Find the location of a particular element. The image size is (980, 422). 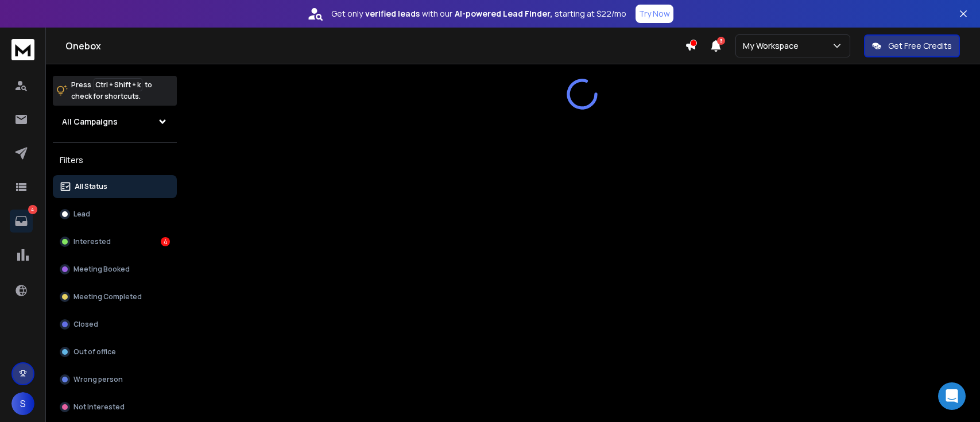

div: 4 is located at coordinates (166, 242).